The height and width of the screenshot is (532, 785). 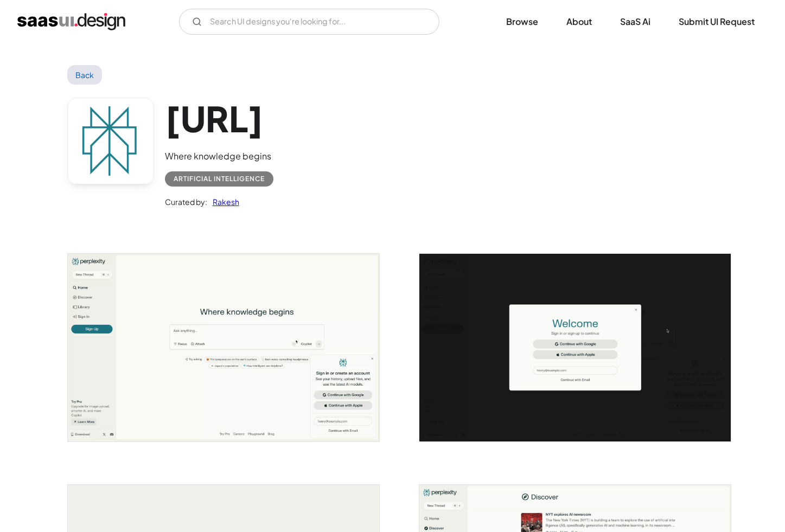 I want to click on a: Rakesh, so click(x=223, y=202).